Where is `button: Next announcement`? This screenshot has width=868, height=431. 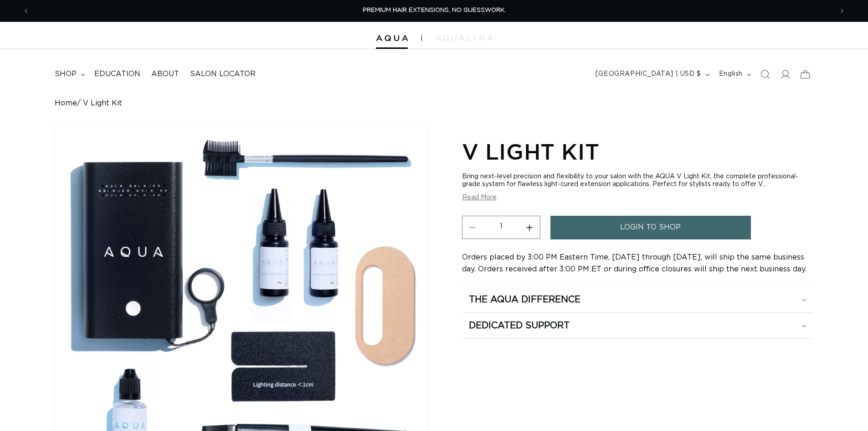
button: Next announcement is located at coordinates (842, 11).